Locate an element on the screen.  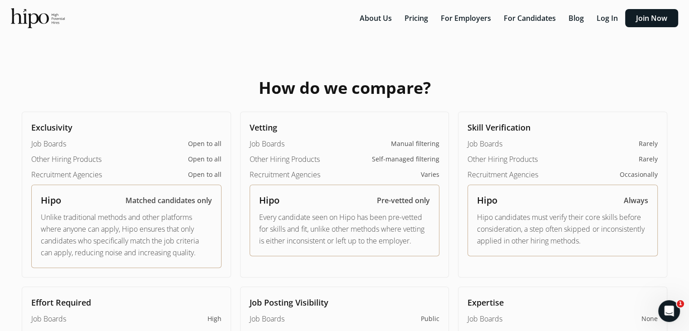
p: Matched candidates only is located at coordinates (169, 200).